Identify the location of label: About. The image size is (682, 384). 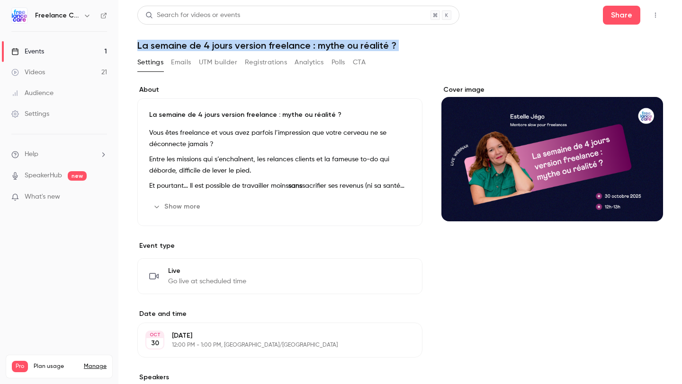
(280, 90).